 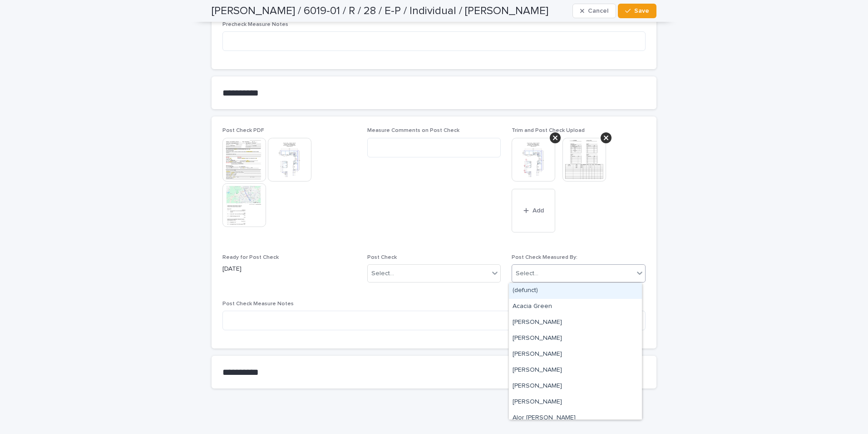 What do you see at coordinates (576, 339) in the screenshot?
I see `div: Adam Montorio` at bounding box center [576, 339].